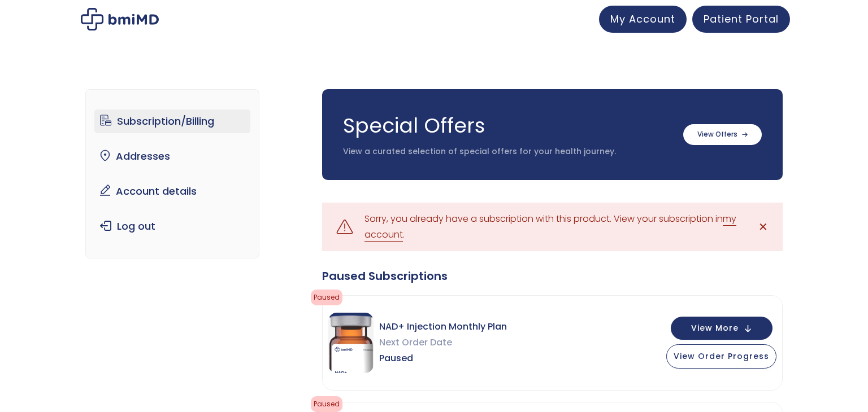  What do you see at coordinates (643, 18) in the screenshot?
I see `span: My Account` at bounding box center [643, 18].